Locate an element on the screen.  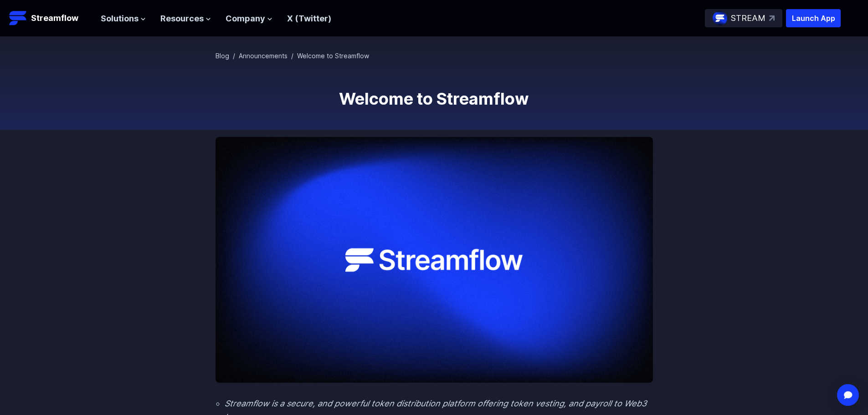
button: Solutions is located at coordinates (123, 18).